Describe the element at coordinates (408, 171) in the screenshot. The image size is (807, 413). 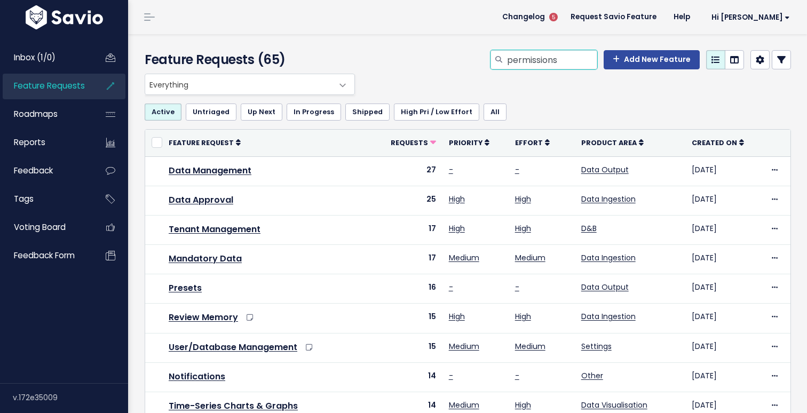
I see `td: 27` at that location.